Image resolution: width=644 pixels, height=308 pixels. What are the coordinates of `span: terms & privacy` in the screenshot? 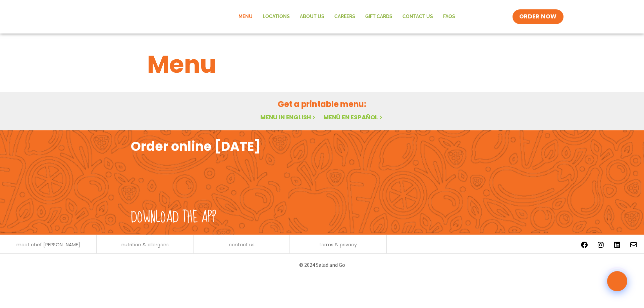 It's located at (338, 245).